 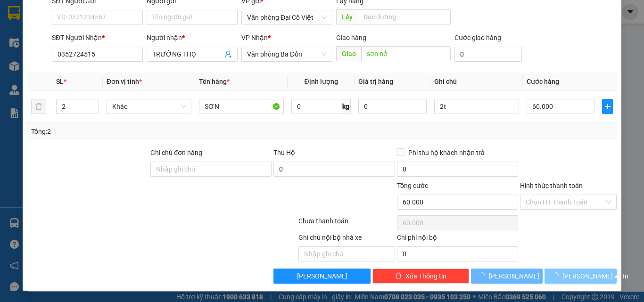 I want to click on span: Văn phòng Đại Cồ Việt, so click(x=287, y=17).